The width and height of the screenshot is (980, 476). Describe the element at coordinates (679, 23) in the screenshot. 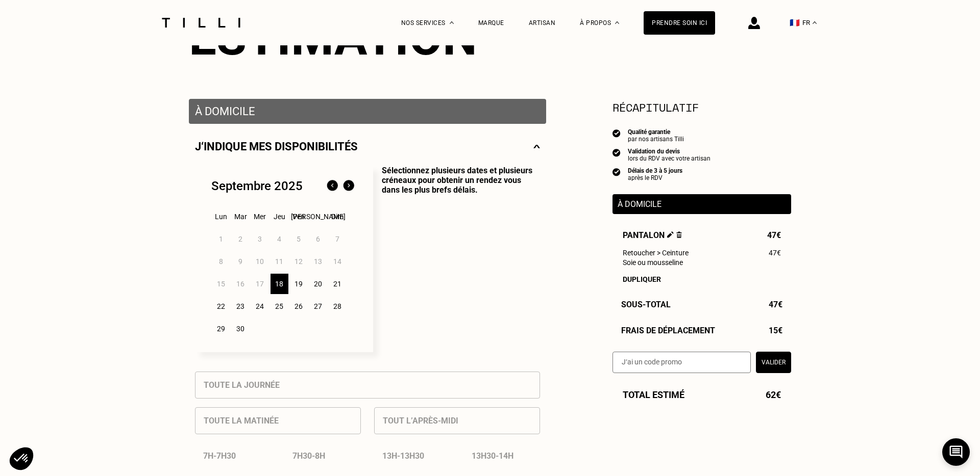

I see `a: Prendre soin ici` at that location.